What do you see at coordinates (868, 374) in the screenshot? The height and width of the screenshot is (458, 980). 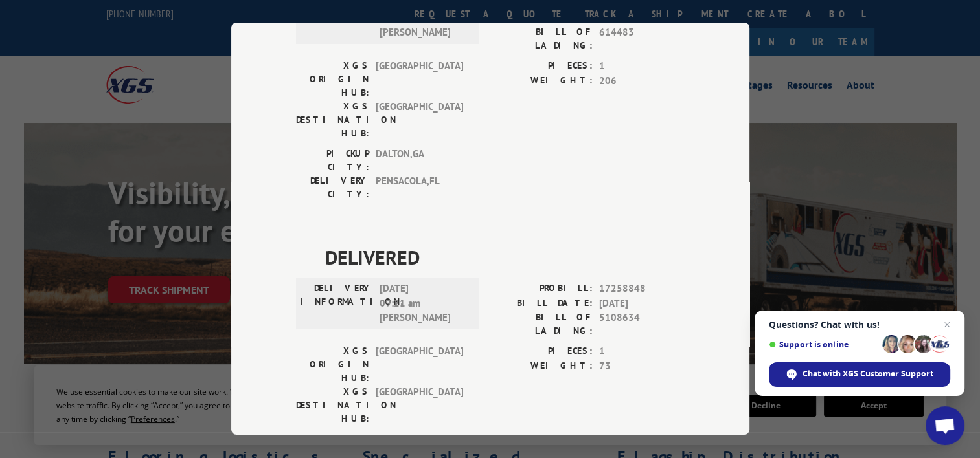 I see `span: Chat with XGS Customer Support` at bounding box center [868, 374].